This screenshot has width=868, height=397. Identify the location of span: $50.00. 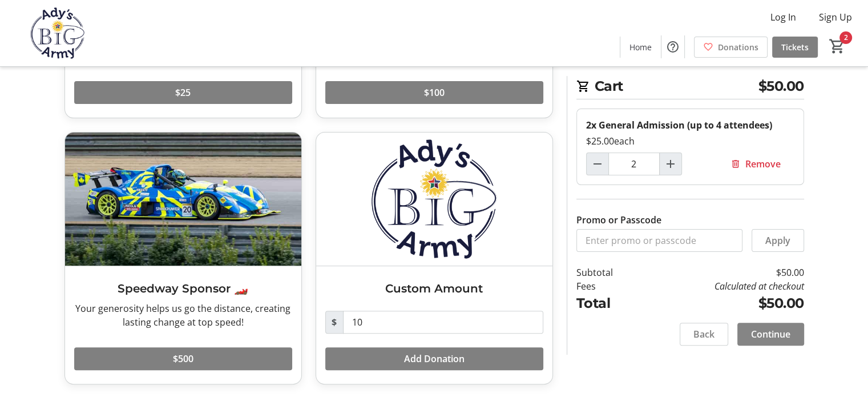
(781, 86).